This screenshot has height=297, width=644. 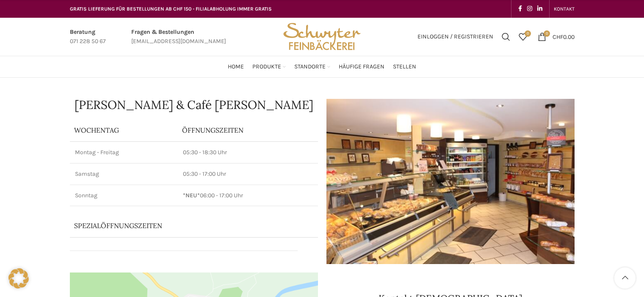 I want to click on a: Produkte, so click(x=269, y=67).